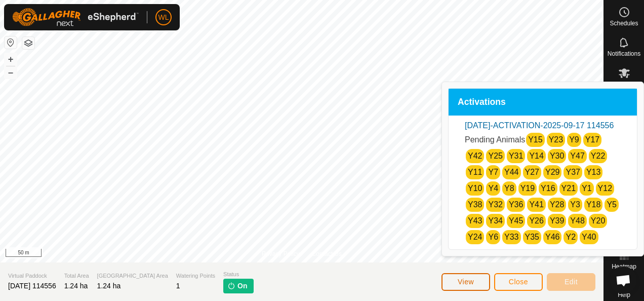  Describe the element at coordinates (516, 220) in the screenshot. I see `a: Y45` at that location.